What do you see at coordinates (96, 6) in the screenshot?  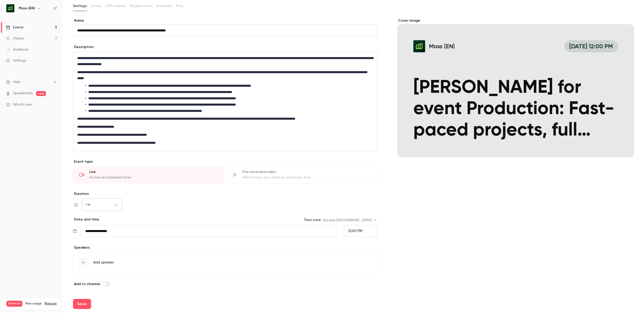 I see `span: Emails` at bounding box center [96, 6].